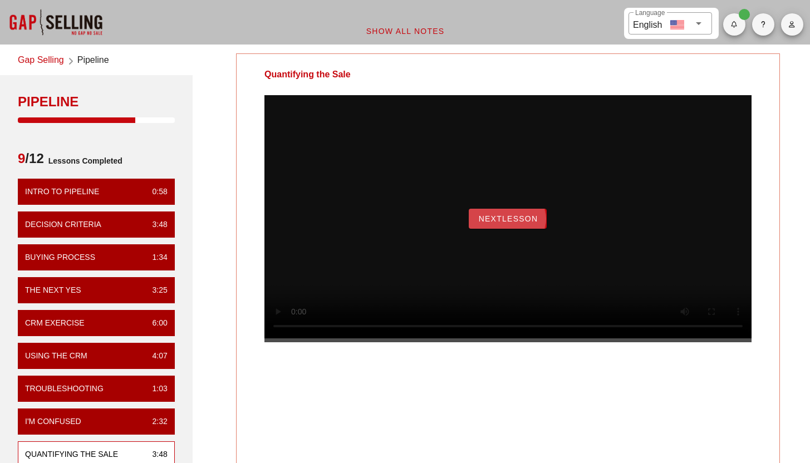  What do you see at coordinates (155, 421) in the screenshot?
I see `div: 2:32` at bounding box center [155, 421].